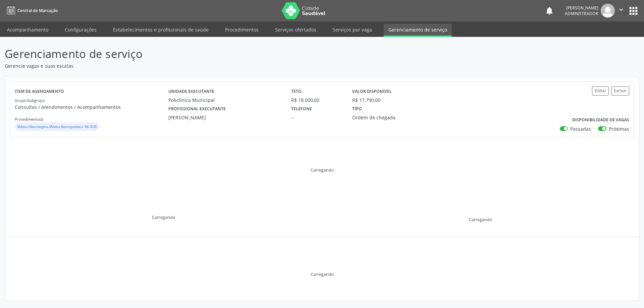  What do you see at coordinates (372, 91) in the screenshot?
I see `label: Valor disponível` at bounding box center [372, 91].